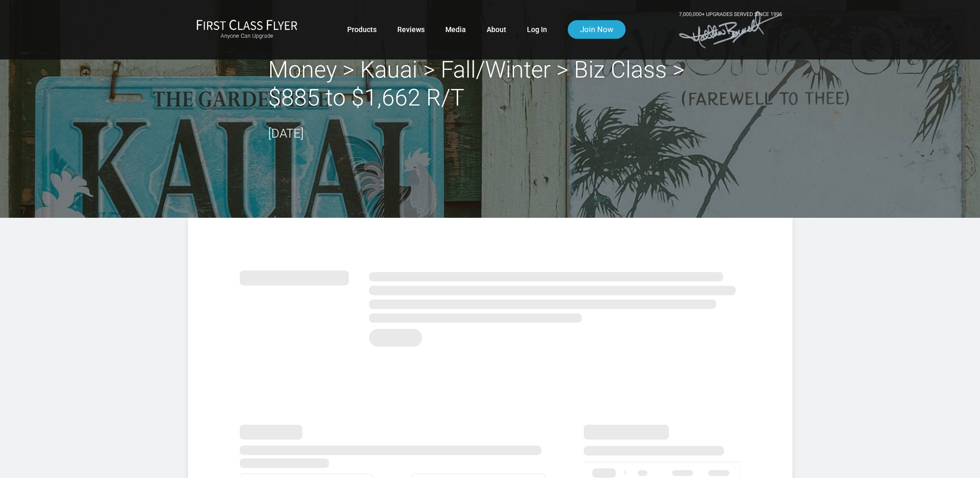  What do you see at coordinates (490, 306) in the screenshot?
I see `img: summary.svg` at bounding box center [490, 306].